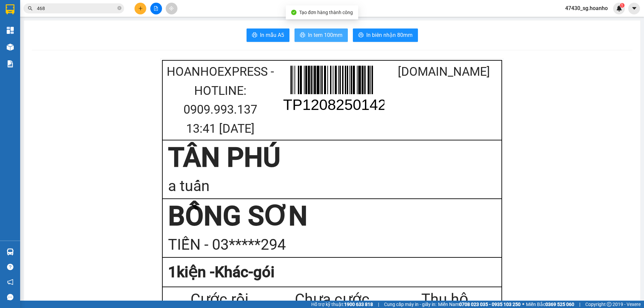  Describe the element at coordinates (634, 8) in the screenshot. I see `button: caret-down` at that location.